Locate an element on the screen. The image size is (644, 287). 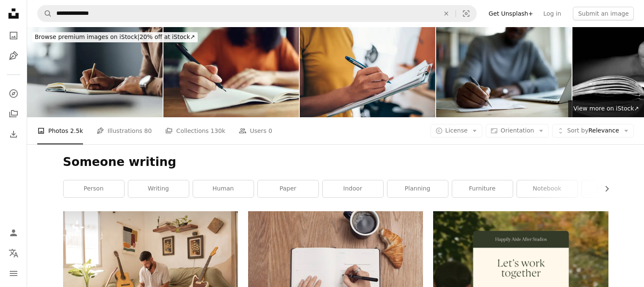
a: writing is located at coordinates (159, 189).